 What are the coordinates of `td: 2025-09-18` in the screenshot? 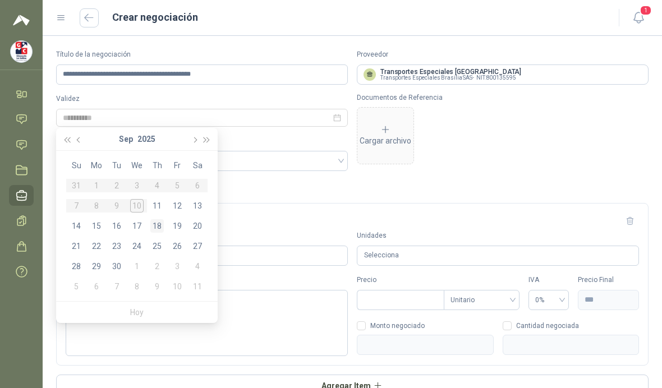 It's located at (157, 226).